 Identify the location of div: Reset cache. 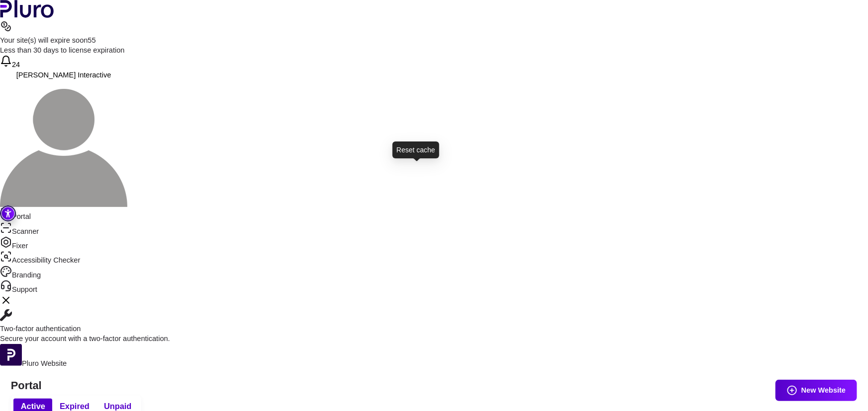
(416, 150).